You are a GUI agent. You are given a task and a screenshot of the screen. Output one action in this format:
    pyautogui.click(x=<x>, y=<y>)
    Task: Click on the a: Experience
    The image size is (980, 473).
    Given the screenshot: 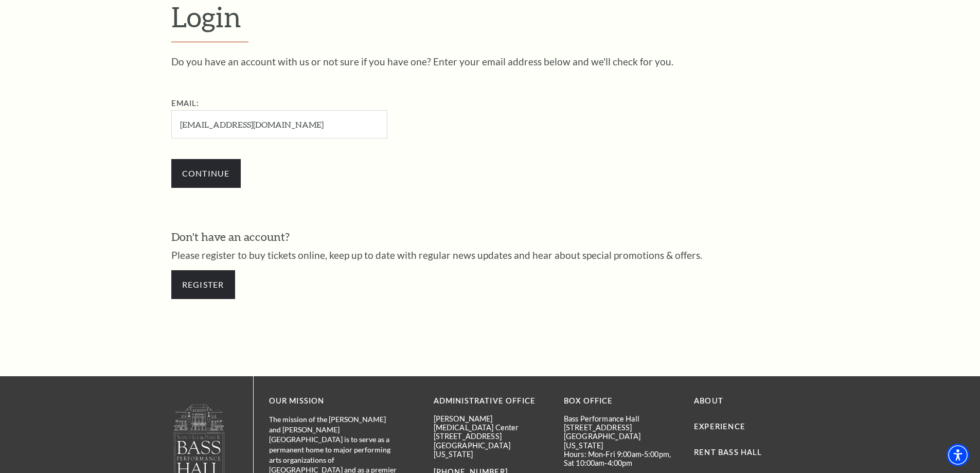 What is the action you would take?
    pyautogui.click(x=719, y=426)
    